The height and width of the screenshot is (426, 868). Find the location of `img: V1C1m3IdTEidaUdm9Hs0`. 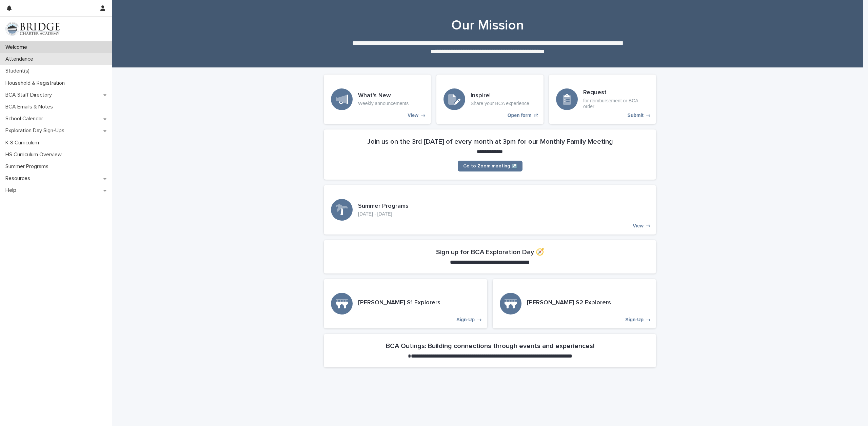

img: V1C1m3IdTEidaUdm9Hs0 is located at coordinates (32, 29).